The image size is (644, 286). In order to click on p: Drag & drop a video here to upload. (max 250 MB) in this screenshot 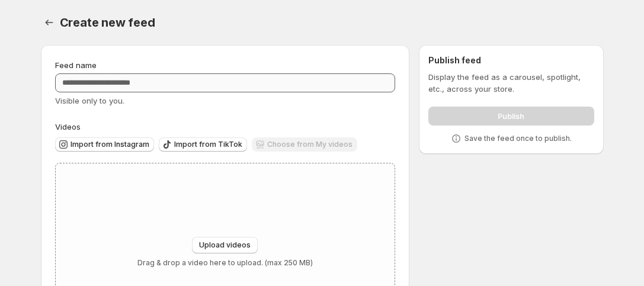, I will do `click(225, 263)`.